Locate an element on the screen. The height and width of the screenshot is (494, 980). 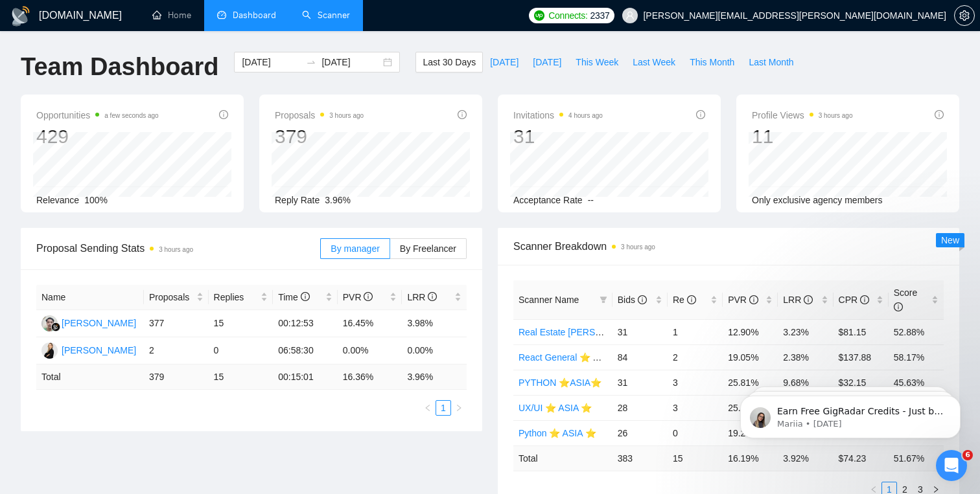
span: By Freelancer is located at coordinates (428, 249).